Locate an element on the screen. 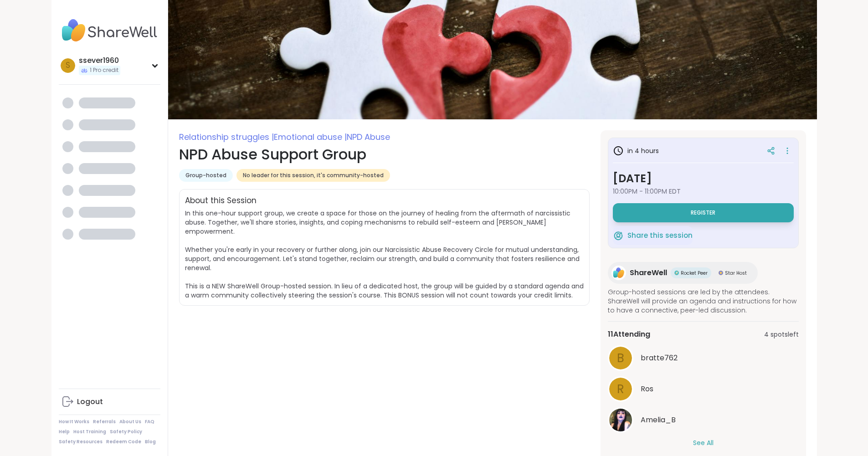 This screenshot has height=456, width=868. a: Amelia_BAmelia_B is located at coordinates (703, 420).